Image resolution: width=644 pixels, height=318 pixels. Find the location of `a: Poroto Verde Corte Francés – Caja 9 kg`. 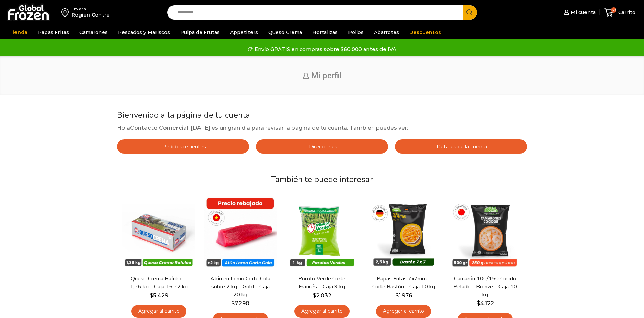

a: Poroto Verde Corte Francés – Caja 9 kg is located at coordinates (322, 283).